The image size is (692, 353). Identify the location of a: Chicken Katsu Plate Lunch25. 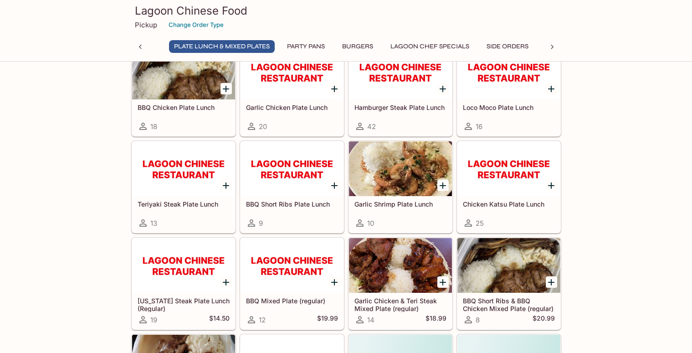
(509, 187).